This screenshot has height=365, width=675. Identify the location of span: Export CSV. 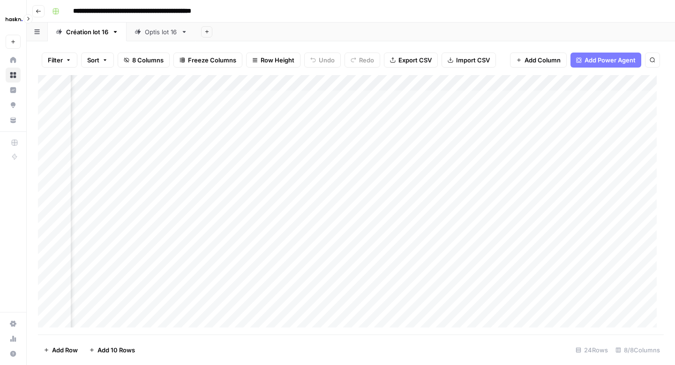
(415, 60).